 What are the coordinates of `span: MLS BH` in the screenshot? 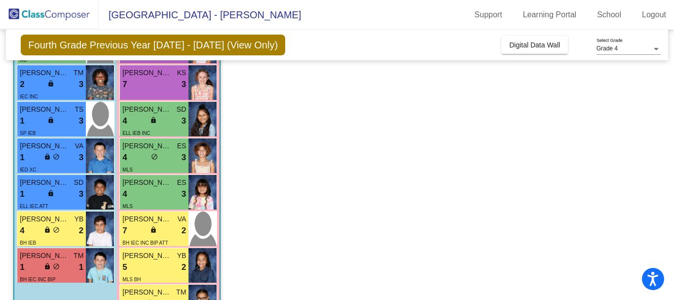 It's located at (131, 279).